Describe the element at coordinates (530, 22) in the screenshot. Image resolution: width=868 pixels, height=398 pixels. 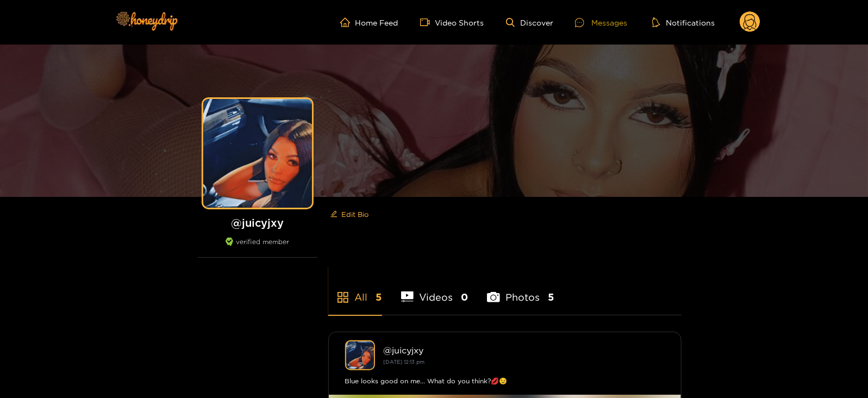
I see `a: Discover` at that location.